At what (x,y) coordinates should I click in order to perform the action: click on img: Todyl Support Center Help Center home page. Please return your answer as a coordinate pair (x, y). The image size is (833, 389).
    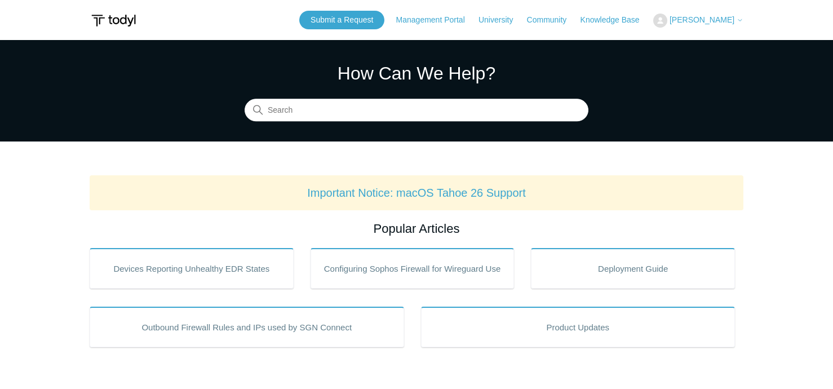
    Looking at the image, I should click on (113, 20).